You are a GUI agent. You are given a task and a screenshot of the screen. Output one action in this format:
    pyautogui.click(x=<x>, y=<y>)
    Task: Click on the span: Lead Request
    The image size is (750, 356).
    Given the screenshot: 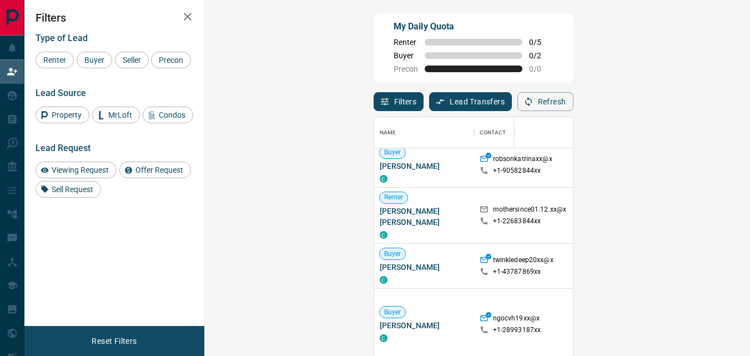 What is the action you would take?
    pyautogui.click(x=63, y=148)
    